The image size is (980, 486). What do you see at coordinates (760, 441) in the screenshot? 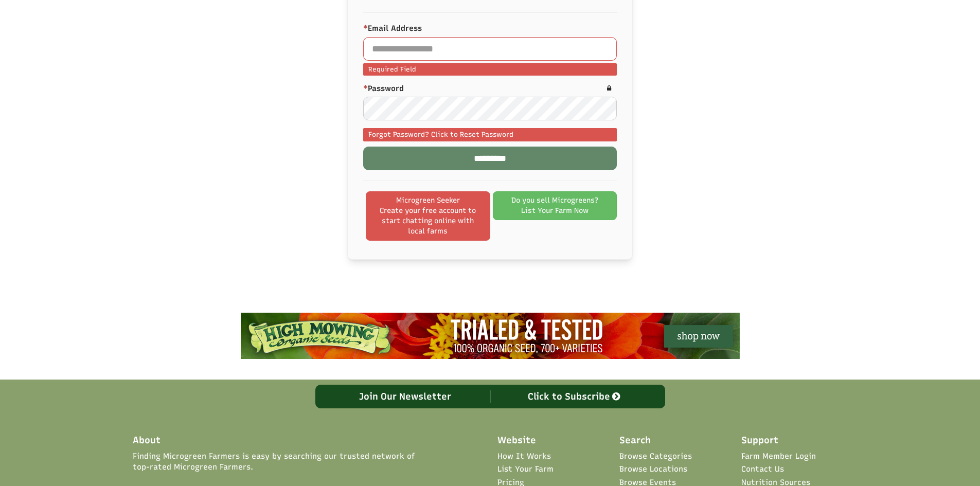
I see `span: Support` at bounding box center [760, 441].